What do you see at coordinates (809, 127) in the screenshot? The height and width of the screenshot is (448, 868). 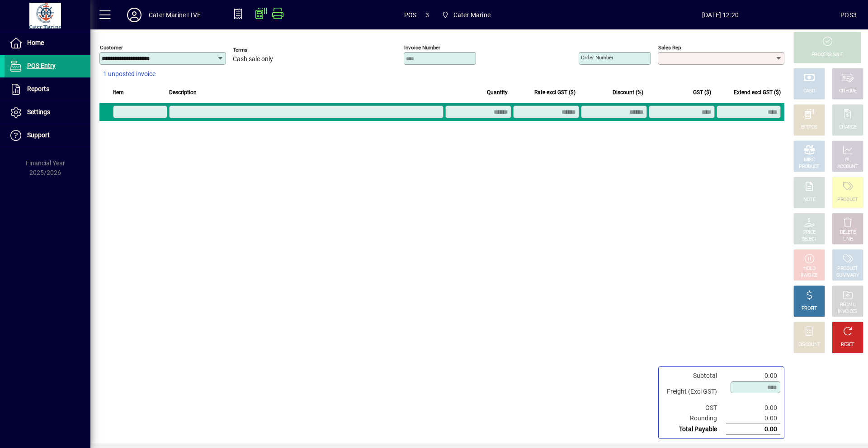 I see `div: EFTPOS` at bounding box center [809, 127].